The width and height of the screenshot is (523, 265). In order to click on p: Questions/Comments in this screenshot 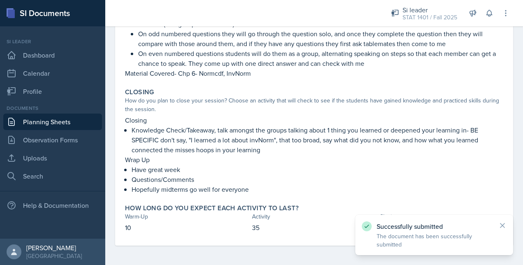, I will do `click(317, 179)`.